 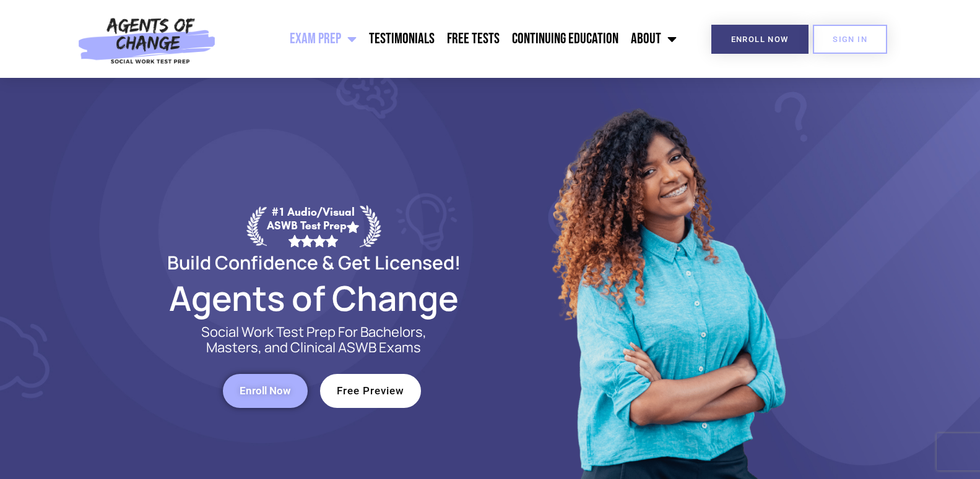 I want to click on span: SIGN IN, so click(x=850, y=39).